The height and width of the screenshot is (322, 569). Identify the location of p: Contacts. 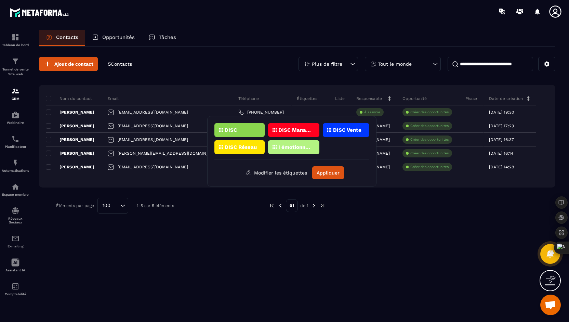
(67, 37).